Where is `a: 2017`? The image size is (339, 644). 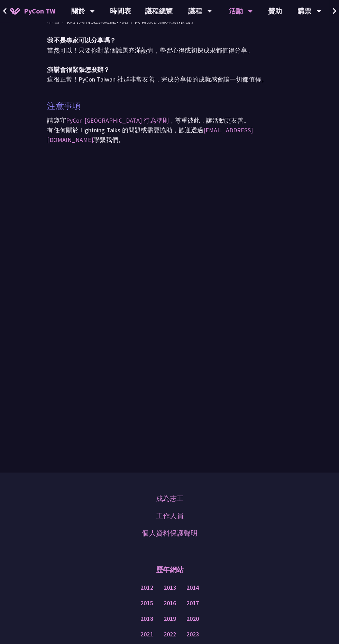
a: 2017 is located at coordinates (192, 601).